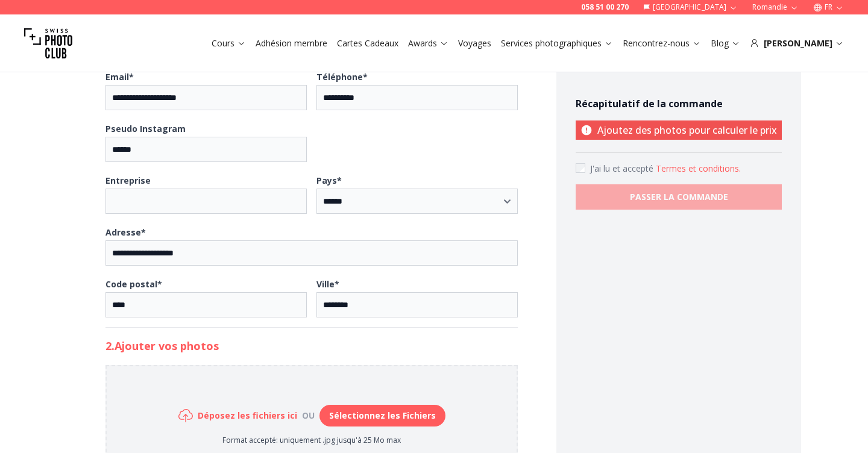 Image resolution: width=868 pixels, height=453 pixels. I want to click on p: Ajoutez des photos pour calculer le prix, so click(679, 130).